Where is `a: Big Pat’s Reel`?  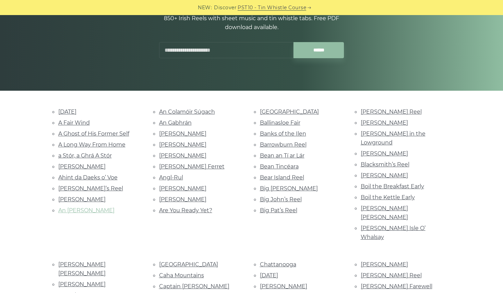
a: Big Pat’s Reel is located at coordinates (278, 210).